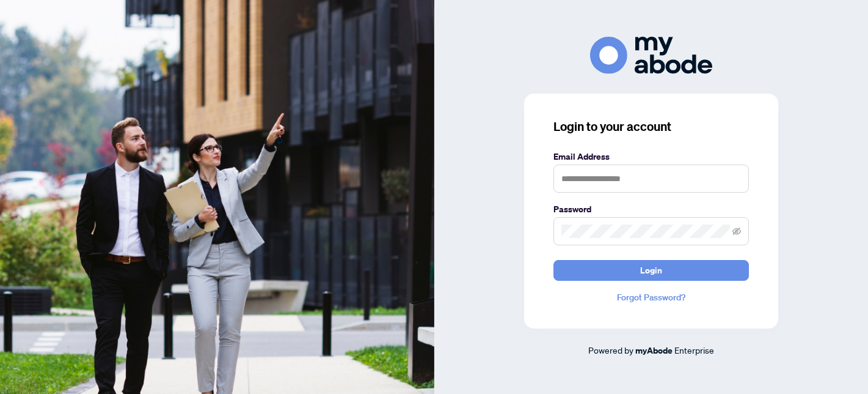 The height and width of the screenshot is (394, 868). I want to click on span: Powered by, so click(611, 350).